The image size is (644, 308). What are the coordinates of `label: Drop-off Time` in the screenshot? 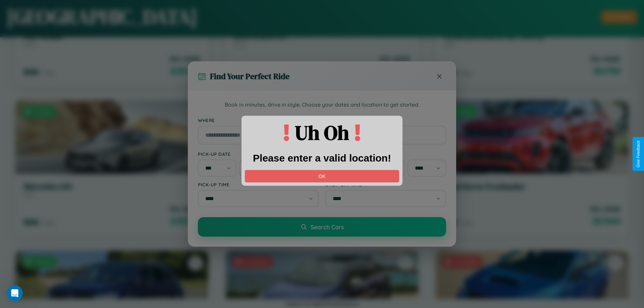 It's located at (385, 184).